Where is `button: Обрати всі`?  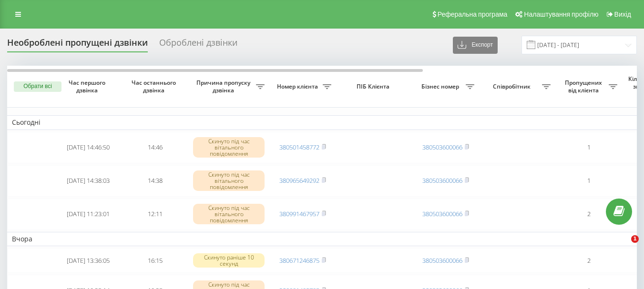
button: Обрати всі is located at coordinates (38, 87).